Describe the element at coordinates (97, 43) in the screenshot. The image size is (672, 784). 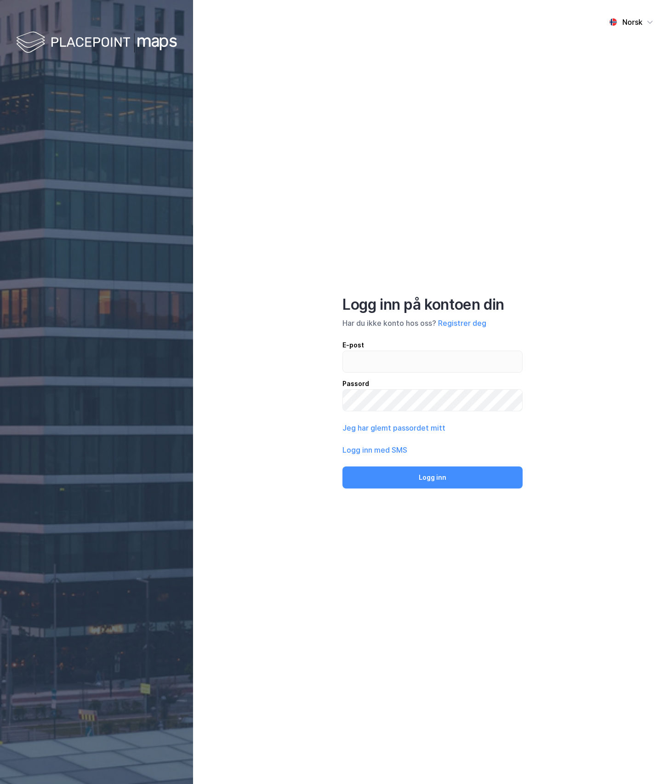
I see `img: logo-white.f07954bde2210d2a523dddb988cd2aa7.svg` at that location.